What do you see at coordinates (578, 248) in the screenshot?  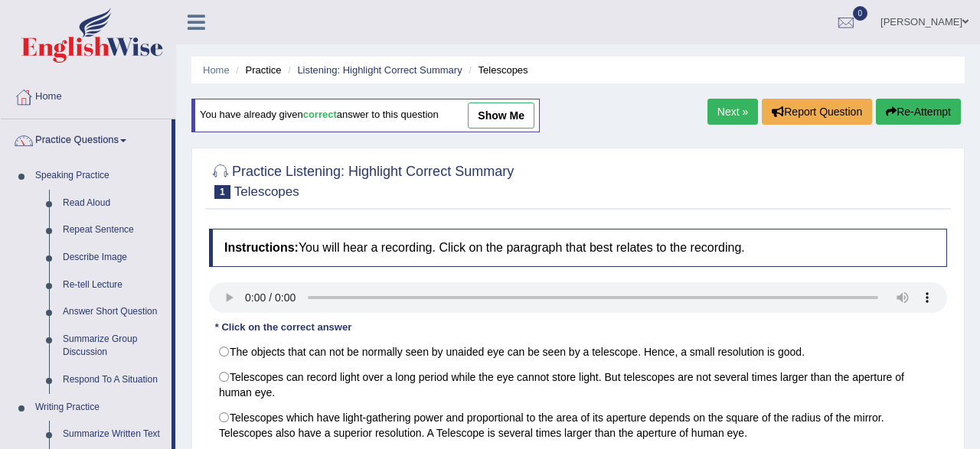 I see `h4: You will hear a recording. Click on the paragraph that best relates to the recording.` at bounding box center [578, 248].